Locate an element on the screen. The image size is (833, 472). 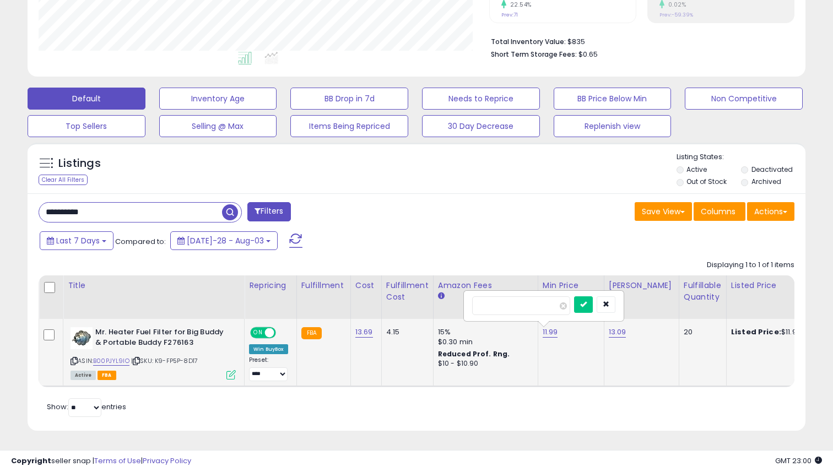
button: Last 7 Days is located at coordinates (77, 241).